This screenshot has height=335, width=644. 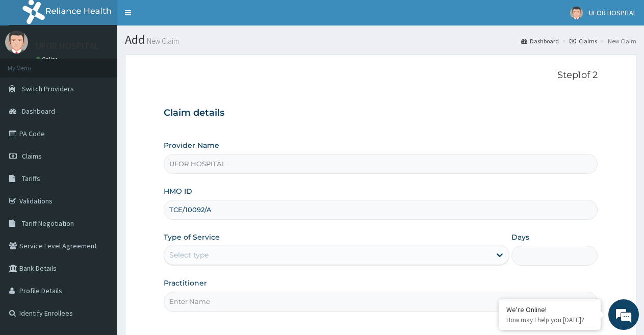 What do you see at coordinates (381, 40) in the screenshot?
I see `h1: Add` at bounding box center [381, 40].